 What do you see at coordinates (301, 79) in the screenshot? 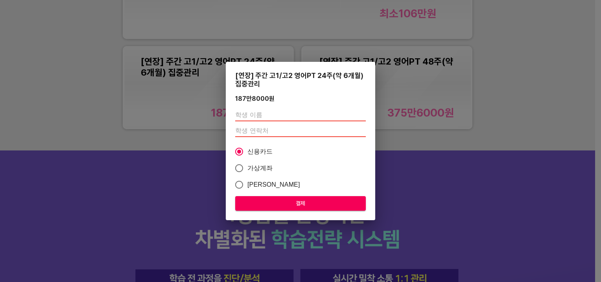
I see `div: [연장] 주간 고1/고2 영어PT 24주(약 6개월) 집중관리` at bounding box center [301, 79].